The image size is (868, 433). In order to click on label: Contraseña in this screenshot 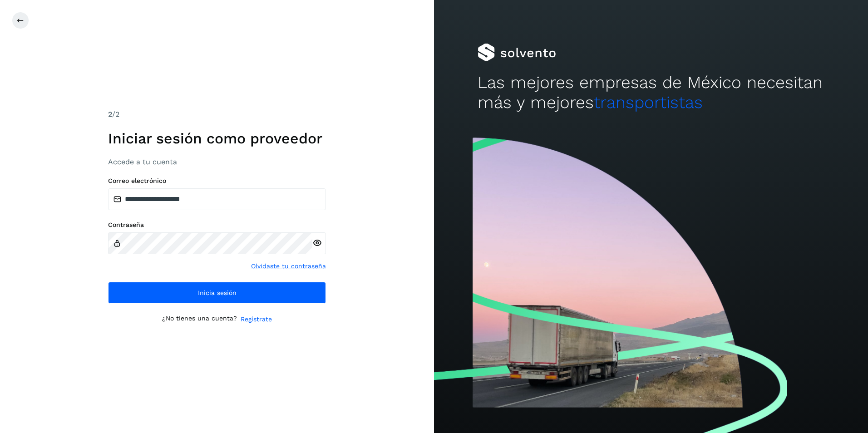, I will do `click(217, 225)`.